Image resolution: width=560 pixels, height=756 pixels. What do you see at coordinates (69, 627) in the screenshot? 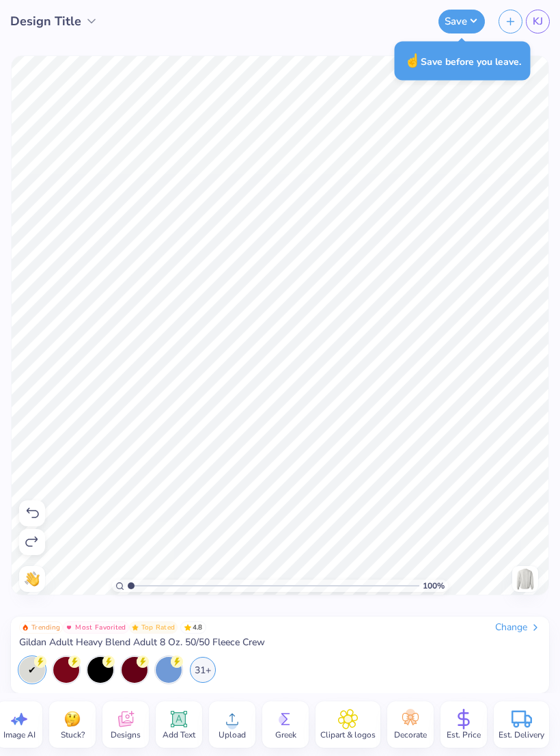
I see `img: Most Favorited sort` at bounding box center [69, 627].